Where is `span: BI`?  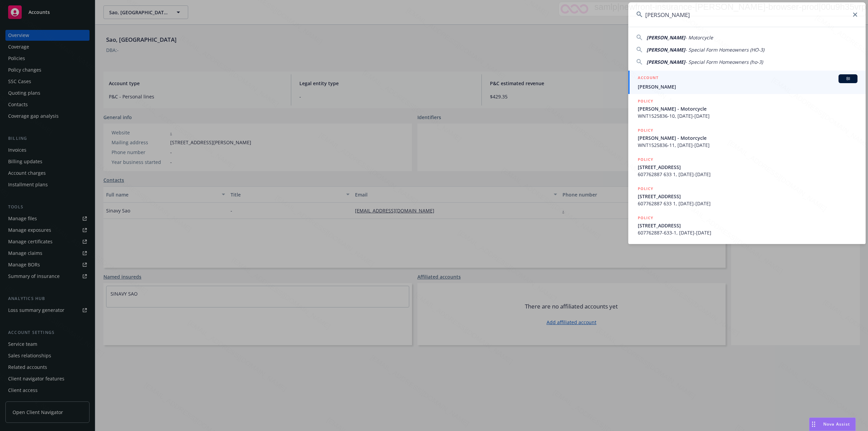
span: BI is located at coordinates (848, 78).